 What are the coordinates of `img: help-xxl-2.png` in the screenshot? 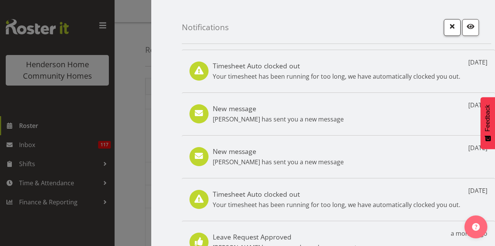 It's located at (476, 227).